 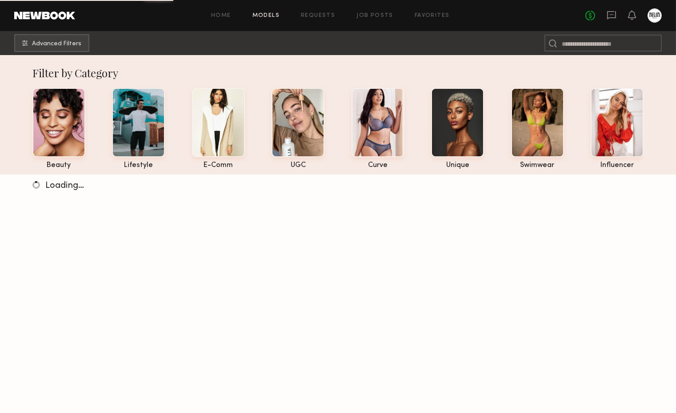 I want to click on div: lifestyle, so click(x=138, y=165).